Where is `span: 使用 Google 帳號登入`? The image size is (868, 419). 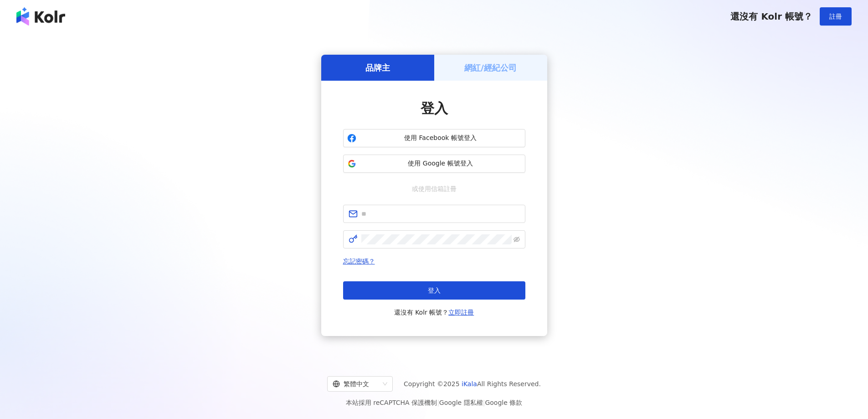
span: 使用 Google 帳號登入 is located at coordinates (441, 163).